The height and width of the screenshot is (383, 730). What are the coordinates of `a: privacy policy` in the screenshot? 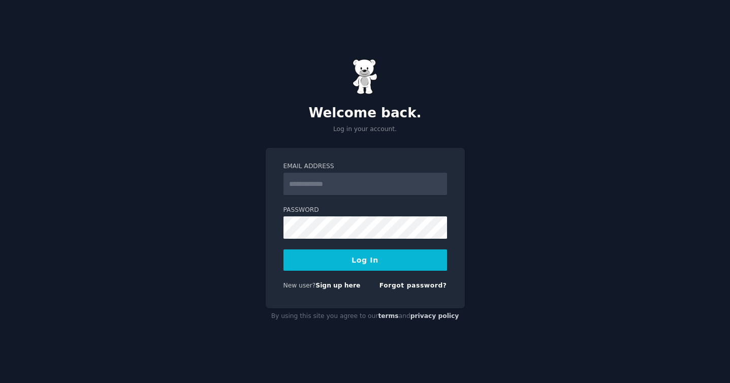 It's located at (435, 316).